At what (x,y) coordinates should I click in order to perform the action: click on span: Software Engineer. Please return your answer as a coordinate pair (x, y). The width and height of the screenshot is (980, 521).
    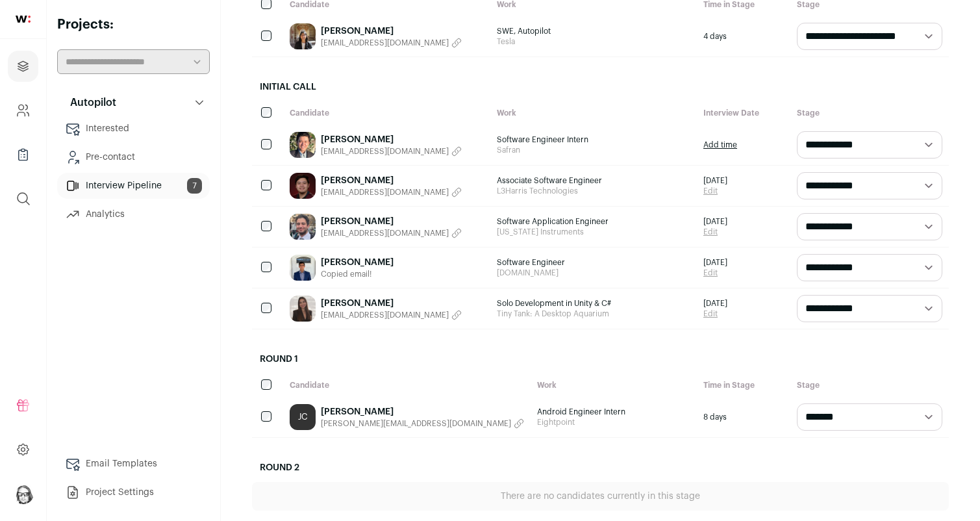
    Looking at the image, I should click on (594, 262).